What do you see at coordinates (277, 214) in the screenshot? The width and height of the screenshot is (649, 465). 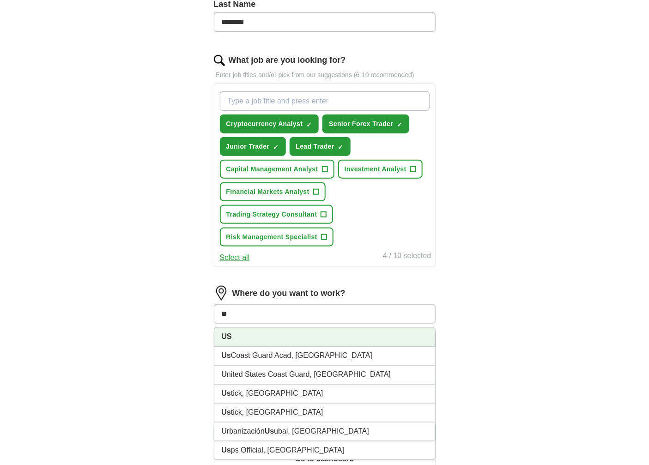 I see `button: Trading Strategy Consultant` at bounding box center [277, 214].